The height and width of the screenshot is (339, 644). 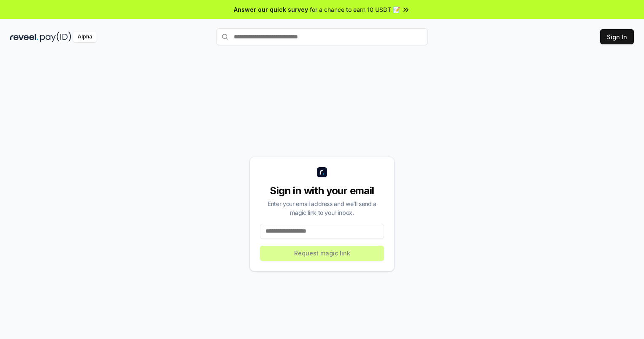 I want to click on button: Sign In, so click(x=617, y=37).